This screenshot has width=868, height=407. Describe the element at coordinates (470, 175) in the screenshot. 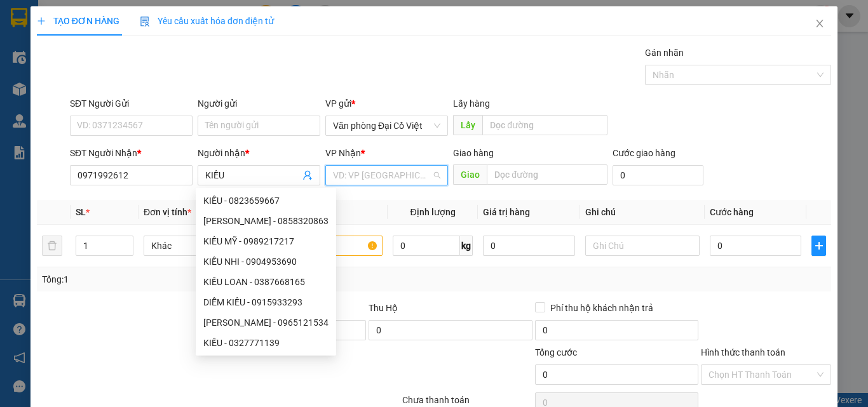

I see `span: Giao` at that location.